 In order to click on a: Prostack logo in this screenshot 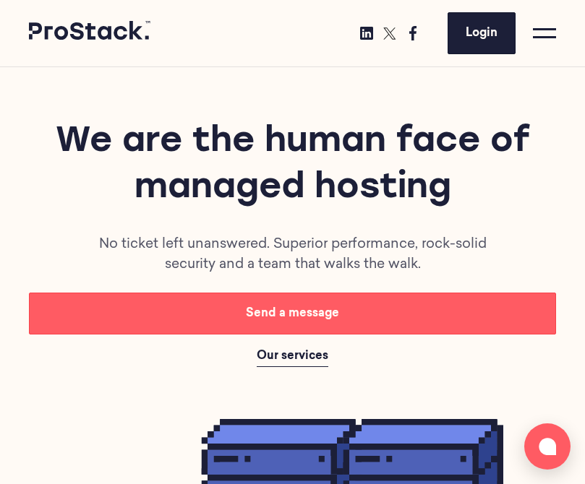, I will do `click(90, 33)`.